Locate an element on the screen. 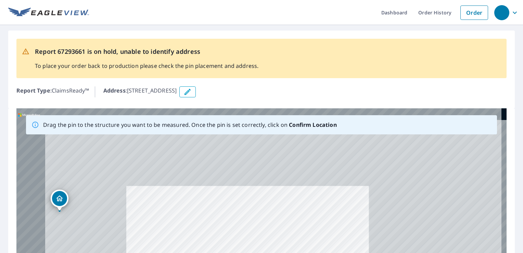 The width and height of the screenshot is (523, 253). p: Report 67293661 is on hold, unable to identify address is located at coordinates (147, 51).